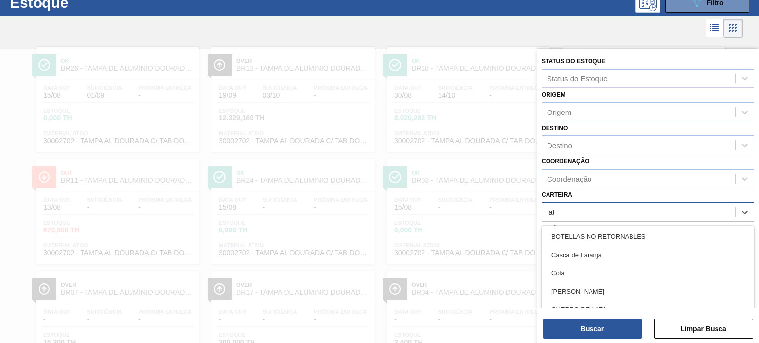  Describe the element at coordinates (577, 78) in the screenshot. I see `div: Status do Estoque` at that location.